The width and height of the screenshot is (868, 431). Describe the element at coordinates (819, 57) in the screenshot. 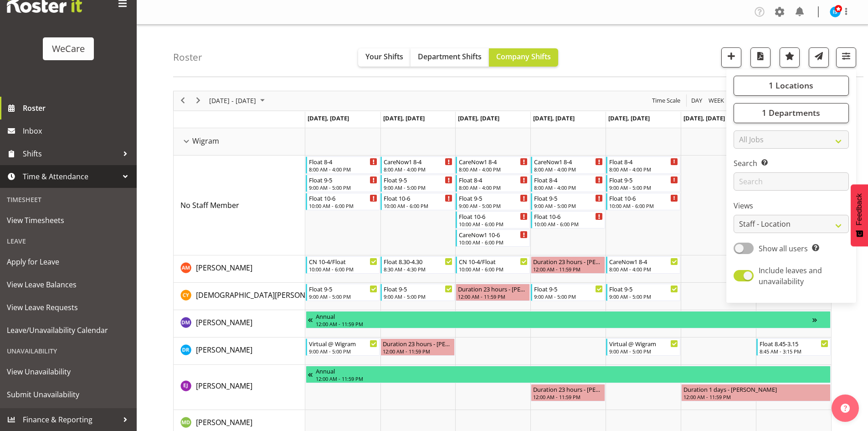

I see `button: Send a list of all shifts for the selected filtered period to all rostered employees.` at that location.